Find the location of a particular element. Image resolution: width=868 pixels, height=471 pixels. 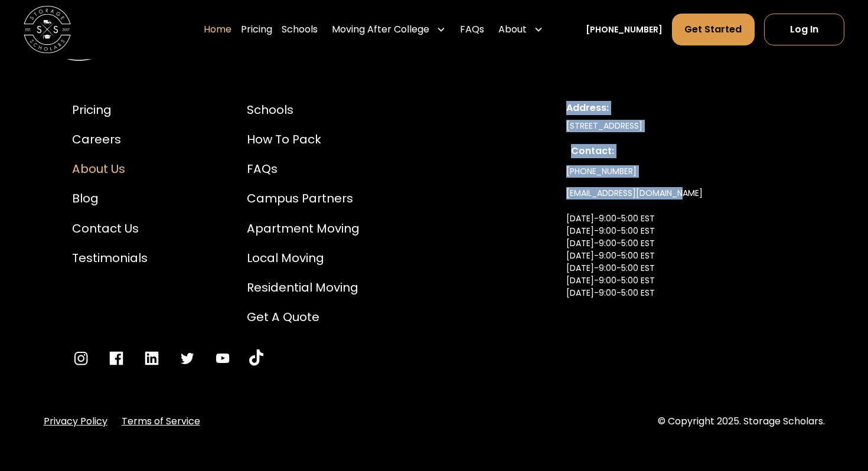

a: Blog is located at coordinates (110, 198).